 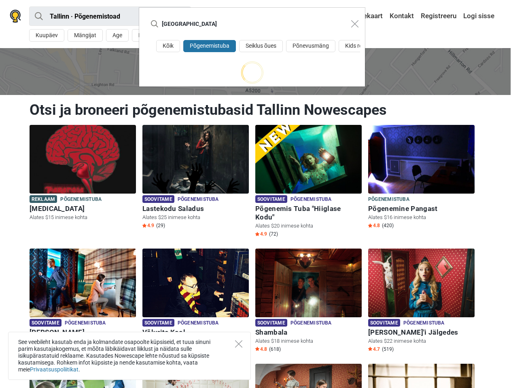 What do you see at coordinates (261, 46) in the screenshot?
I see `button: Seiklus õues` at bounding box center [261, 46].